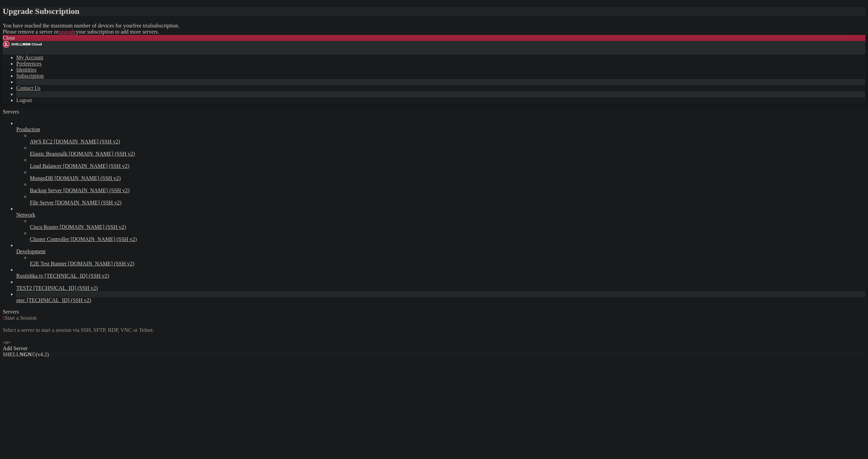 The image size is (868, 459). What do you see at coordinates (48, 264) in the screenshot?
I see `span: E2E Test Runner` at bounding box center [48, 264].